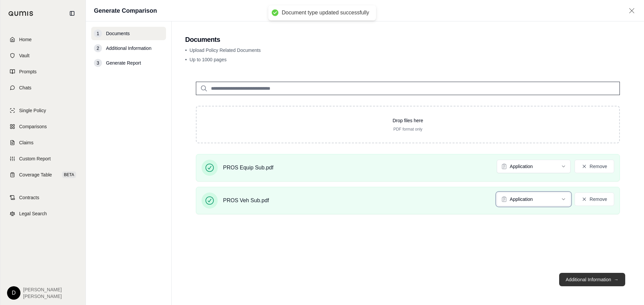 This screenshot has height=305, width=644. Describe the element at coordinates (98, 48) in the screenshot. I see `div: 2` at that location.